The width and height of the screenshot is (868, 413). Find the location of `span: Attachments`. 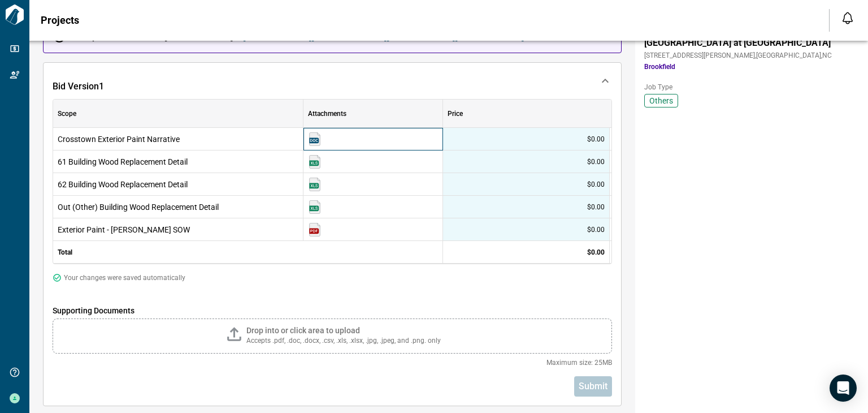

span: Attachments is located at coordinates (327, 114).